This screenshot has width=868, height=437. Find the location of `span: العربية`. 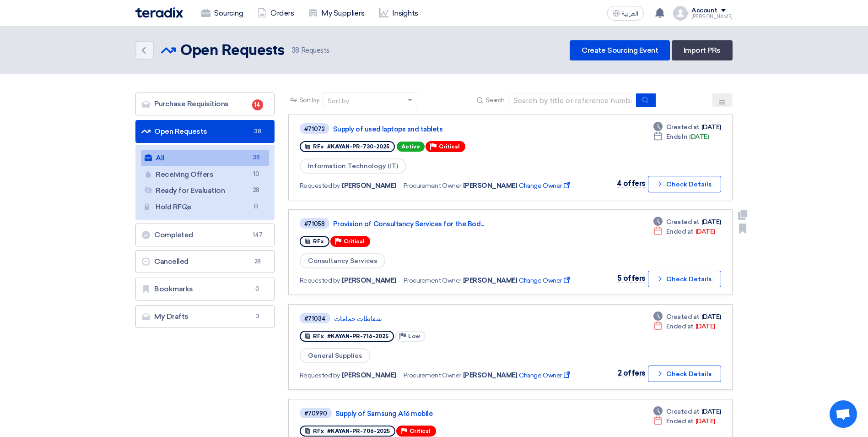

span: العربية is located at coordinates (630, 14).